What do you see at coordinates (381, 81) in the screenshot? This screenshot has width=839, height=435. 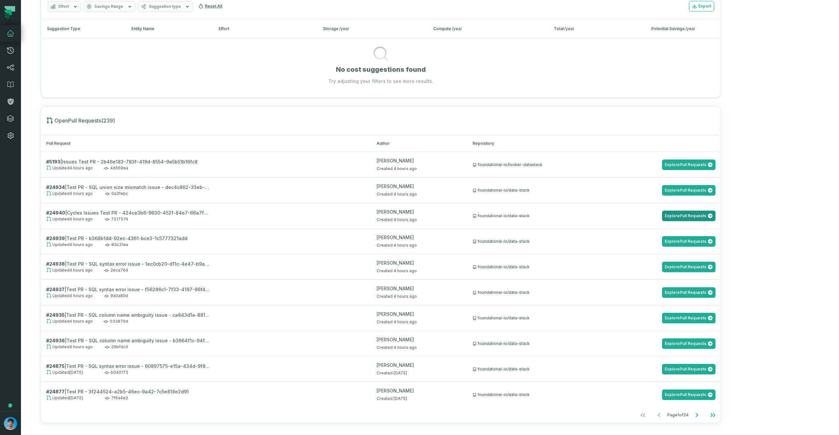 I see `p: Try adjusting your filters to see more results.` at bounding box center [381, 81].